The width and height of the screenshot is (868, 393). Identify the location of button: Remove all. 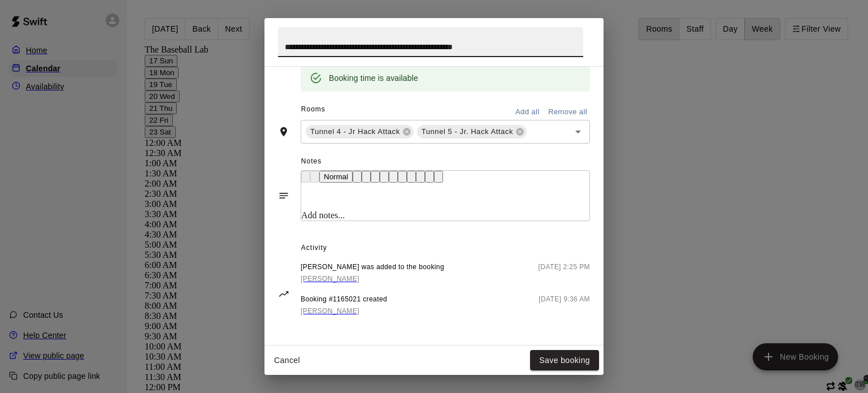
(568, 112).